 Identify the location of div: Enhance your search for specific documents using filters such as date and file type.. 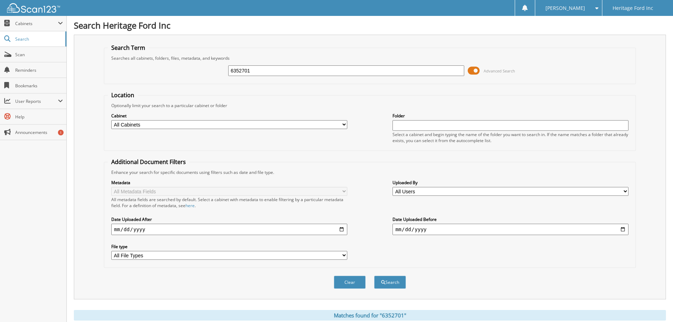
(370, 172).